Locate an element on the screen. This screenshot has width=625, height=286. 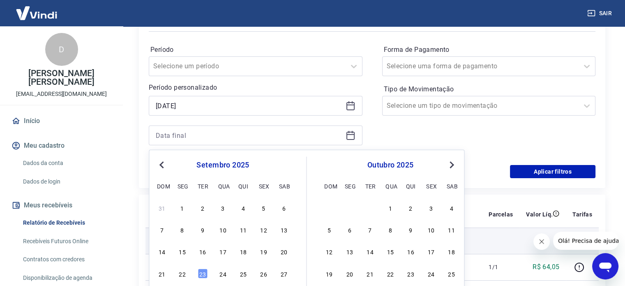
input: Data inicial is located at coordinates (249, 106).